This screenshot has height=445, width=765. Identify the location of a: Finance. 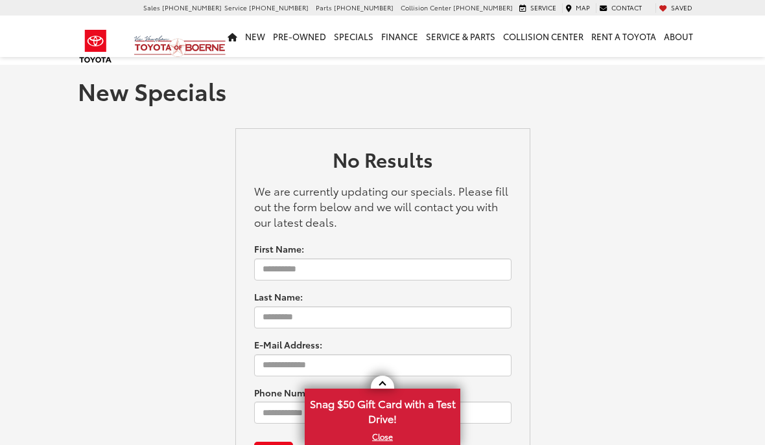
(399, 36).